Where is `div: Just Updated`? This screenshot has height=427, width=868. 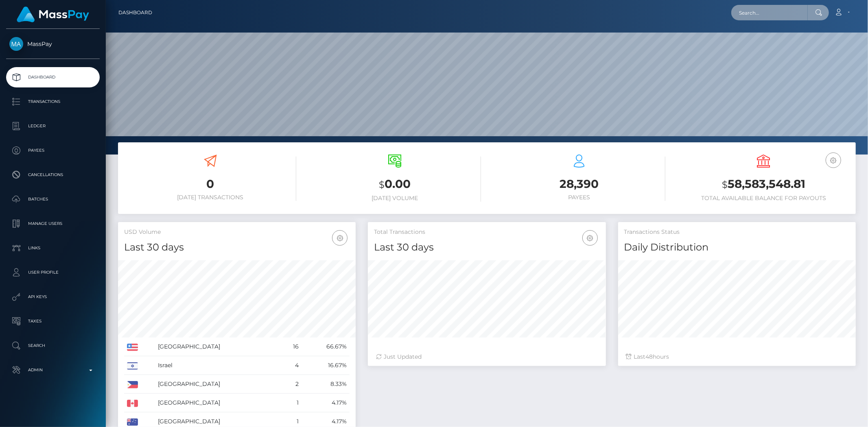
div: Just Updated is located at coordinates (487, 357).